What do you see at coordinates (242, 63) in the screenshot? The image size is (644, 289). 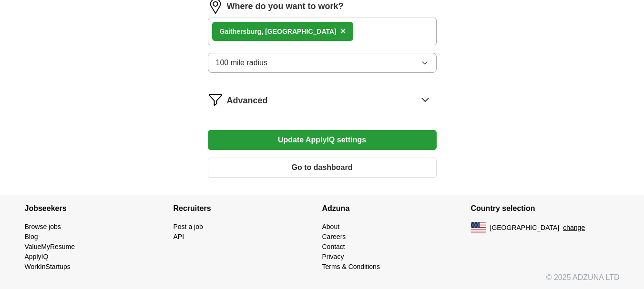 I see `span: 100 mile radius` at bounding box center [242, 63].